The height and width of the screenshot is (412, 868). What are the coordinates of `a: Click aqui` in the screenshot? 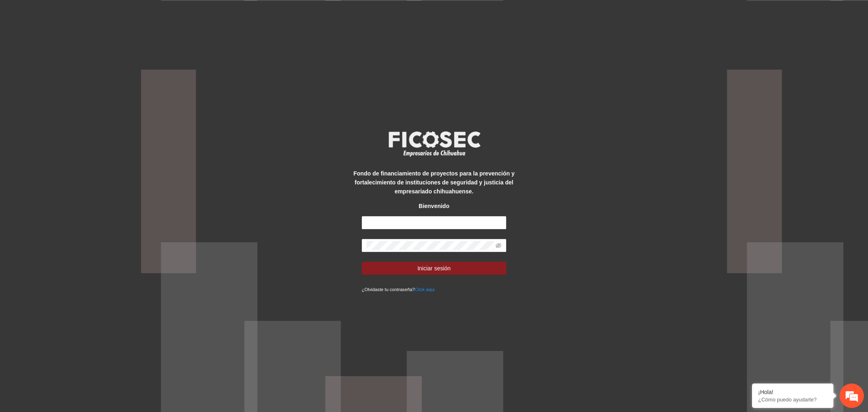 It's located at (424, 290).